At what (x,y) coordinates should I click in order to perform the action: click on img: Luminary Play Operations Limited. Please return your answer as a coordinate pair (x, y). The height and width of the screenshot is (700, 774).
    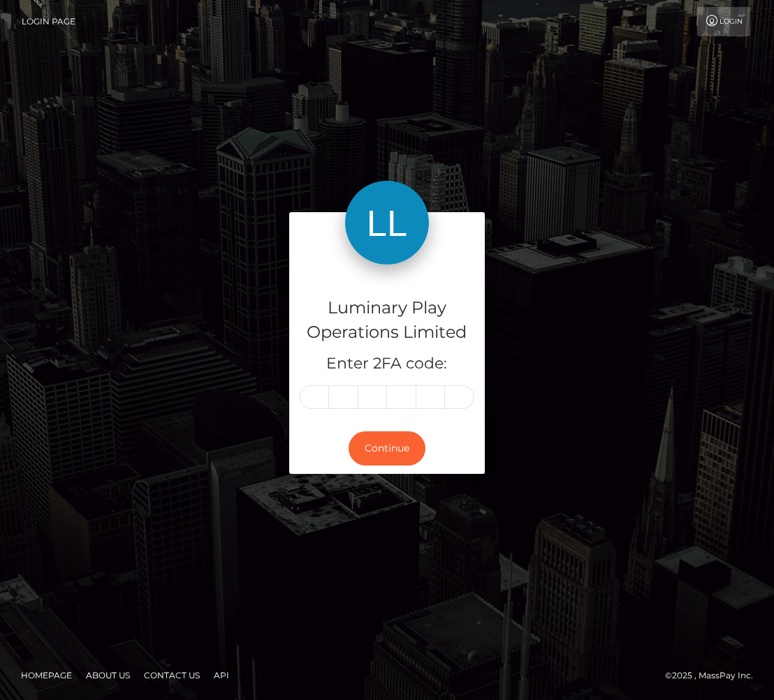
    Looking at the image, I should click on (387, 223).